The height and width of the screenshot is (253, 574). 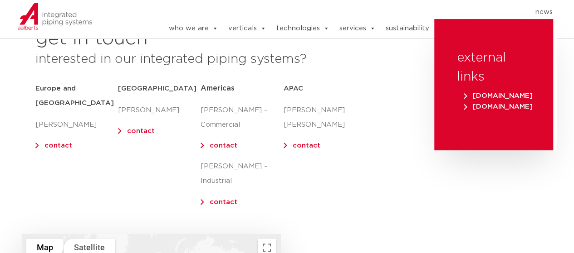 What do you see at coordinates (357, 29) in the screenshot?
I see `a: services` at bounding box center [357, 29].